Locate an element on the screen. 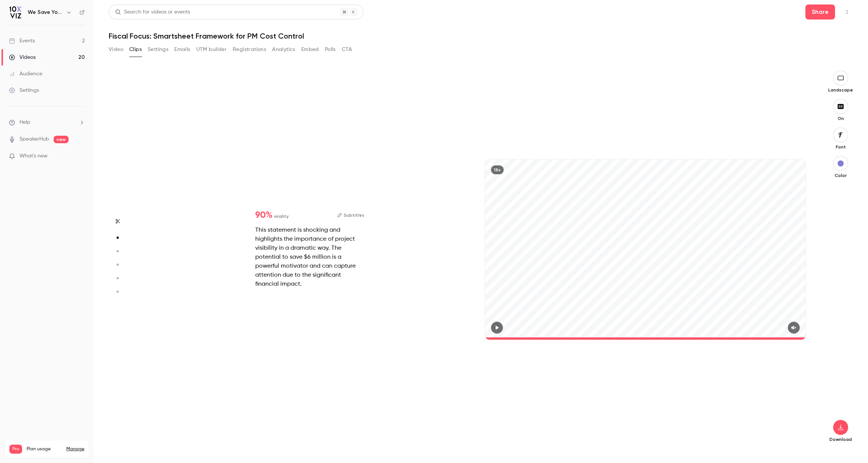 The image size is (868, 463). button: Emails is located at coordinates (182, 49).